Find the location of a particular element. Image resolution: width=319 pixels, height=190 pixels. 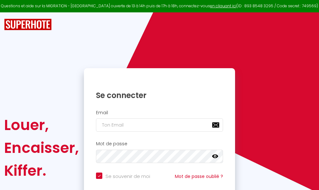

a: Mot de passe oublié ? is located at coordinates (199, 176).